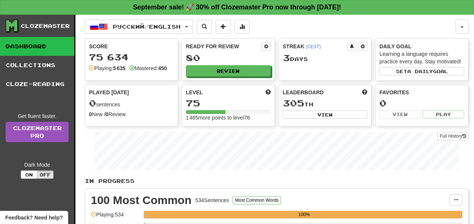  What do you see at coordinates (453, 136) in the screenshot?
I see `button: Full History` at bounding box center [453, 136].